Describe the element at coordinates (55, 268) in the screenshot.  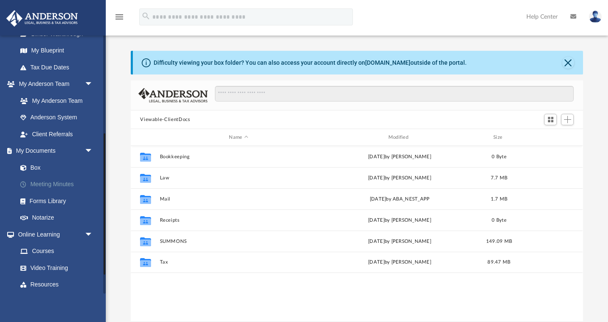
I see `a: Video Training` at that location.